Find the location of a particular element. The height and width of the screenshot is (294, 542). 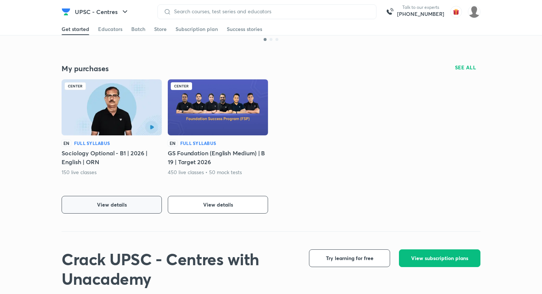

button: View subscription plans is located at coordinates (439, 258).